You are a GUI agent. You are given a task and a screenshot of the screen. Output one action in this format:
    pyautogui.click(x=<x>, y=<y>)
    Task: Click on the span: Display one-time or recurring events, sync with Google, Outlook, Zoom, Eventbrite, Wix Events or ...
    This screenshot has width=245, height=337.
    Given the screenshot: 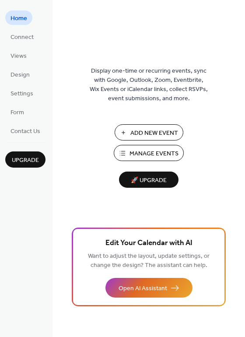 What is the action you would take?
    pyautogui.click(x=149, y=85)
    